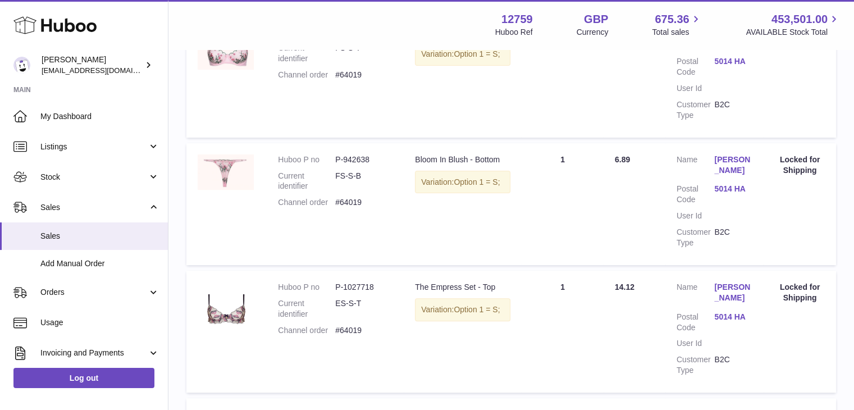  Describe the element at coordinates (94, 177) in the screenshot. I see `span: Stock` at that location.